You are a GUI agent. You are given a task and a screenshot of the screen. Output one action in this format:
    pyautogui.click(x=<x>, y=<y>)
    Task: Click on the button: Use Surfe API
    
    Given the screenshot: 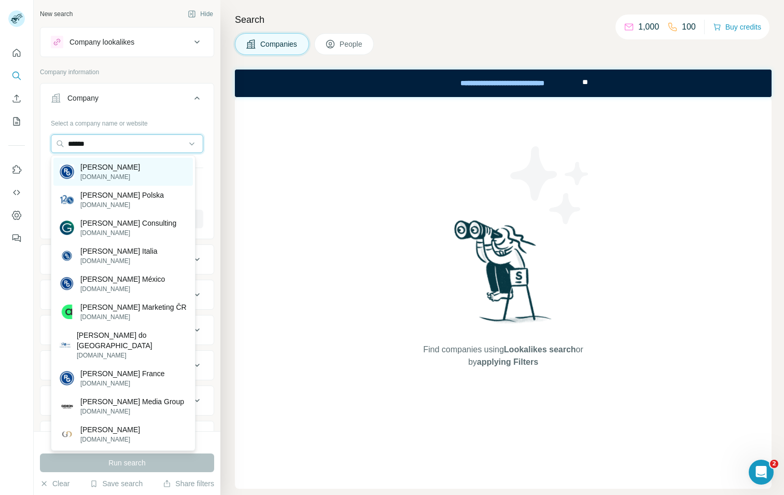 What is the action you would take?
    pyautogui.click(x=17, y=192)
    